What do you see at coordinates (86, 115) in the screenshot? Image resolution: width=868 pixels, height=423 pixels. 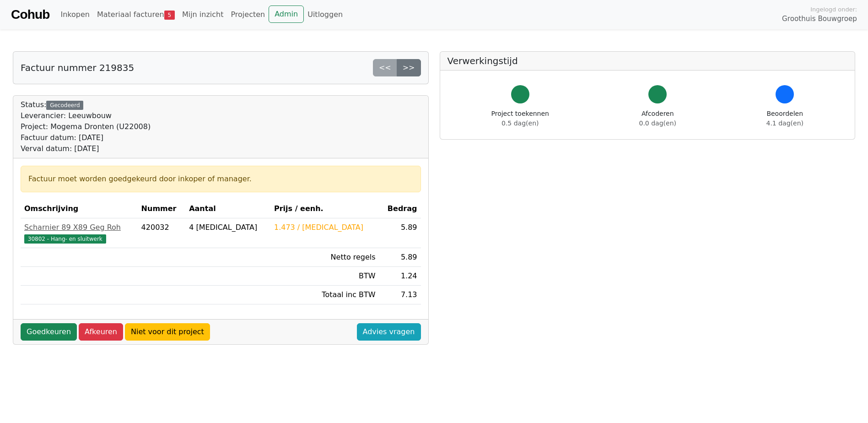 I see `div: Leverancier: Leeuwbouw` at bounding box center [86, 115].